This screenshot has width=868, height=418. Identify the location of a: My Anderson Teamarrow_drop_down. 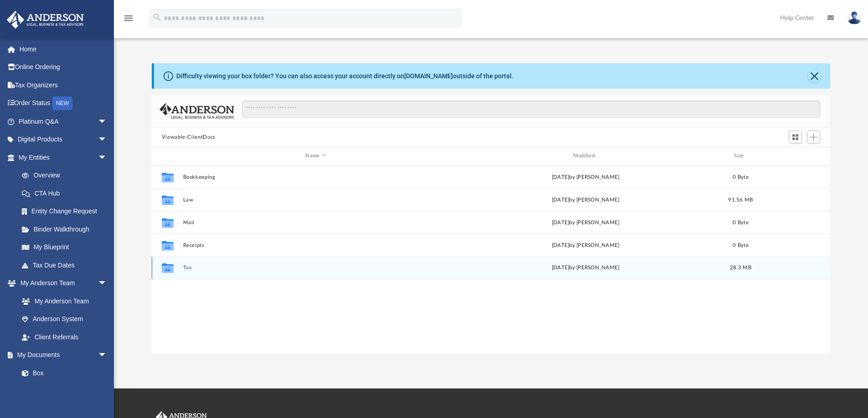
(61, 284).